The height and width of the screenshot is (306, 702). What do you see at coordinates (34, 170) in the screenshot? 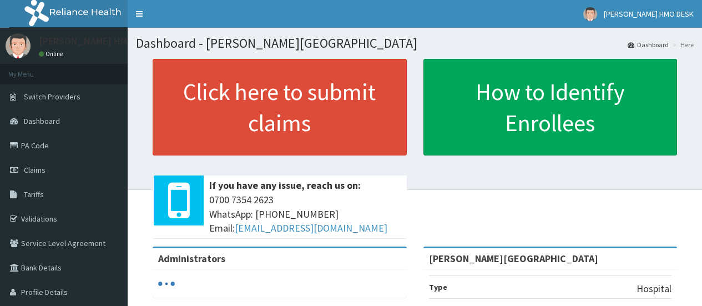
I see `span: Claims` at bounding box center [34, 170].